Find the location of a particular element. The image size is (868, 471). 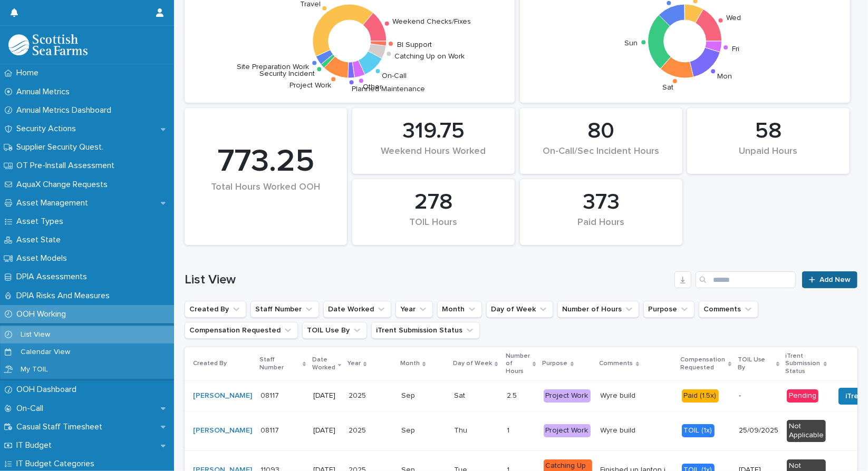

div: On-Call/Sec Incident Hours is located at coordinates (602, 157).